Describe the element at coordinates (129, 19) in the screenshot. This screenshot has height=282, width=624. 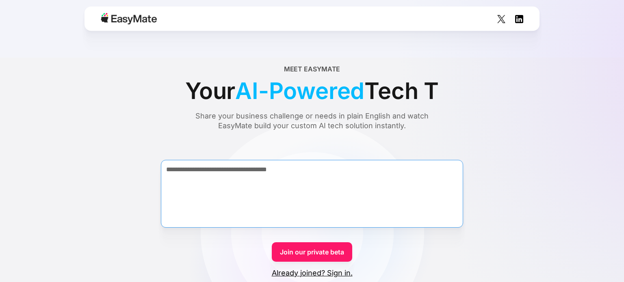
I see `img: Easymate logo` at that location.